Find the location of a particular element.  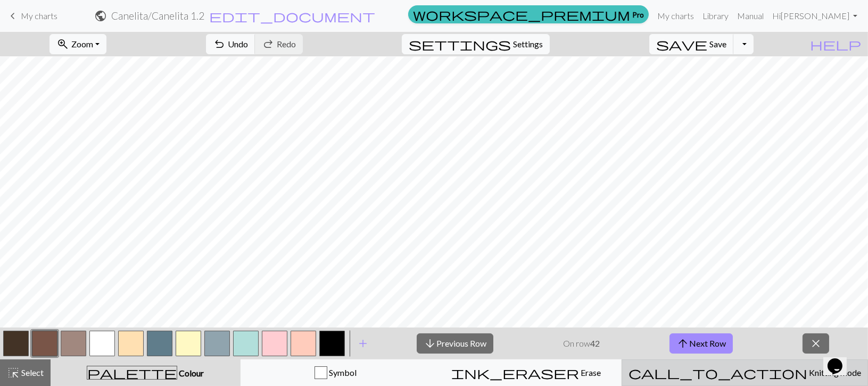

span: edit_document is located at coordinates (292, 16).